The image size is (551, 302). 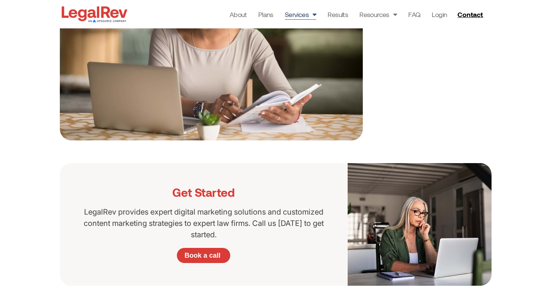 What do you see at coordinates (266, 14) in the screenshot?
I see `a: Plans` at bounding box center [266, 14].